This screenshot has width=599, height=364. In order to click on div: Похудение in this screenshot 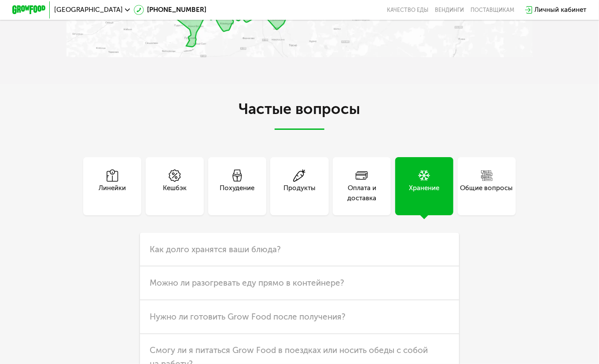, I will do `click(236, 192)`.